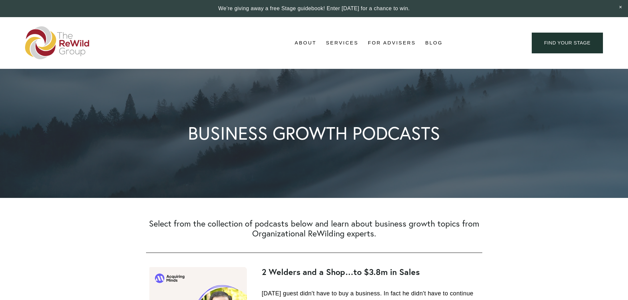 Image resolution: width=628 pixels, height=300 pixels. Describe the element at coordinates (314, 229) in the screenshot. I see `h2: Select from the collection of podcasts below and learn about business growth topics from Organiza...` at that location.